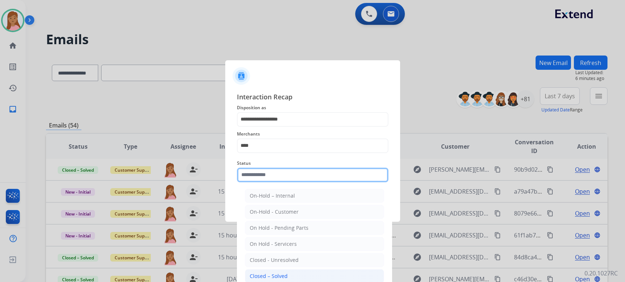 This screenshot has width=625, height=282. What do you see at coordinates (274, 212) in the screenshot?
I see `div: On-Hold - Customer` at bounding box center [274, 212].